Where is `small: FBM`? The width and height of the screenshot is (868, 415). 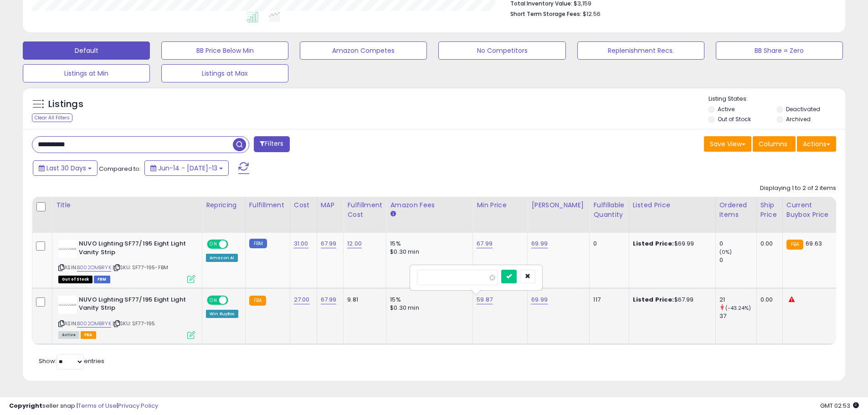 small: FBM is located at coordinates (258, 243).